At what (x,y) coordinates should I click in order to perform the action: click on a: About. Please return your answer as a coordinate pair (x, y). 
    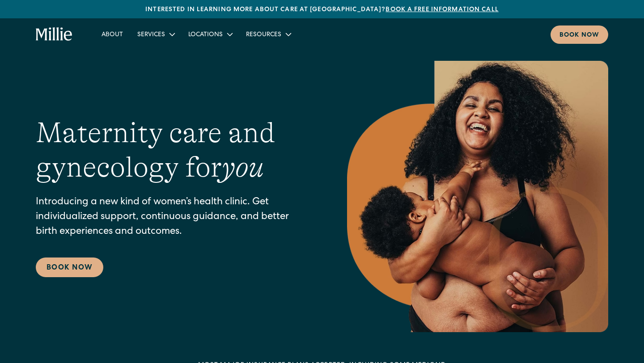
    Looking at the image, I should click on (112, 34).